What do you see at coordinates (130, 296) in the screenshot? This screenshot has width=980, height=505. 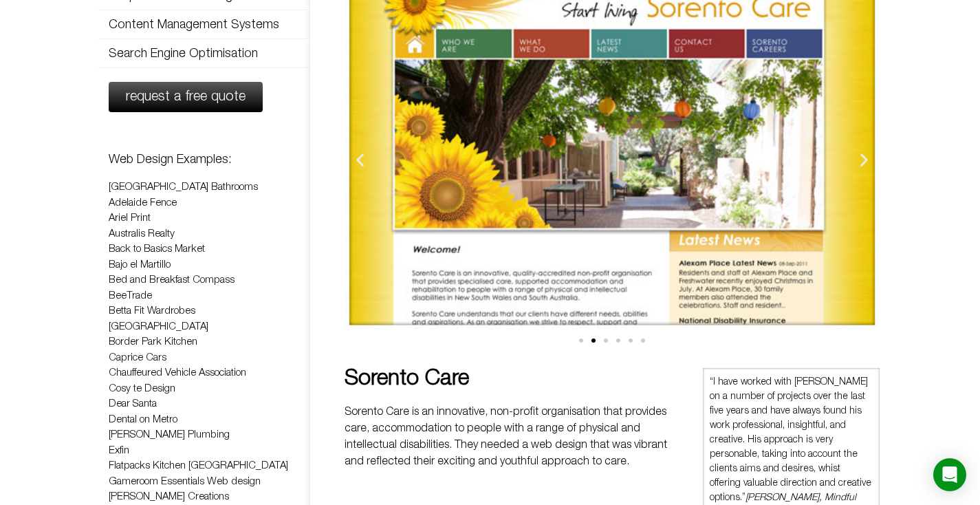 I see `a: BeeTrade` at bounding box center [130, 296].